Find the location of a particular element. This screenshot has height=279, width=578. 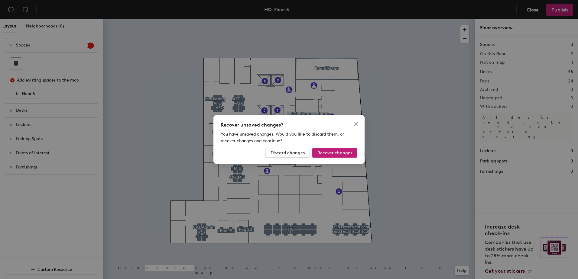

span: Close is located at coordinates (356, 124).